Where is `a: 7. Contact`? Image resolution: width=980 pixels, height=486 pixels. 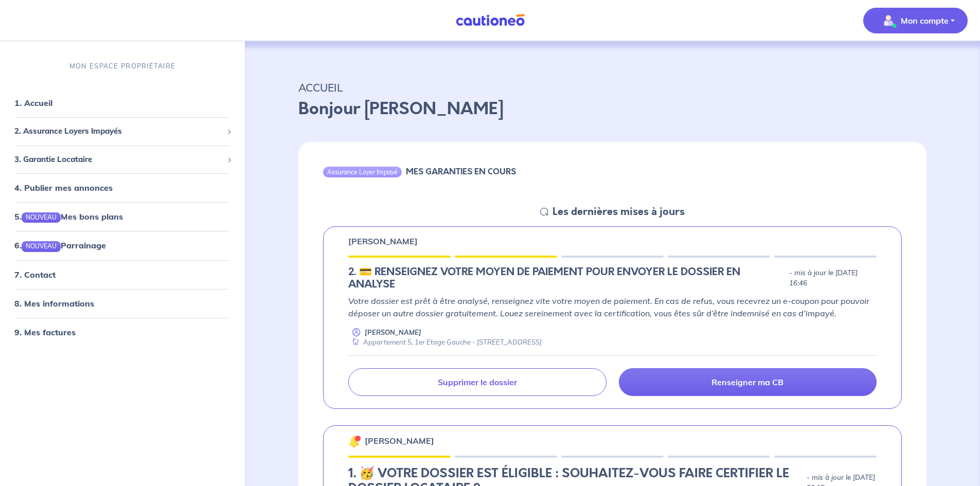 a: 7. Contact is located at coordinates (35, 274).